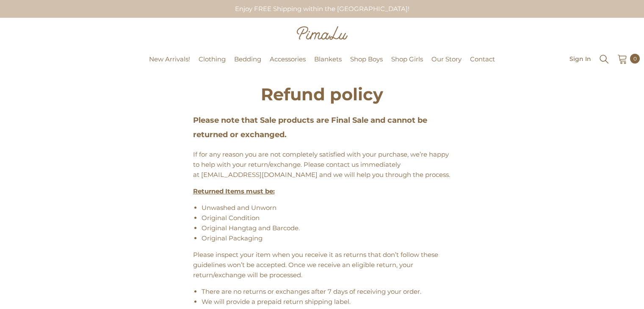  What do you see at coordinates (322, 33) in the screenshot?
I see `img: Pimalu` at bounding box center [322, 33].